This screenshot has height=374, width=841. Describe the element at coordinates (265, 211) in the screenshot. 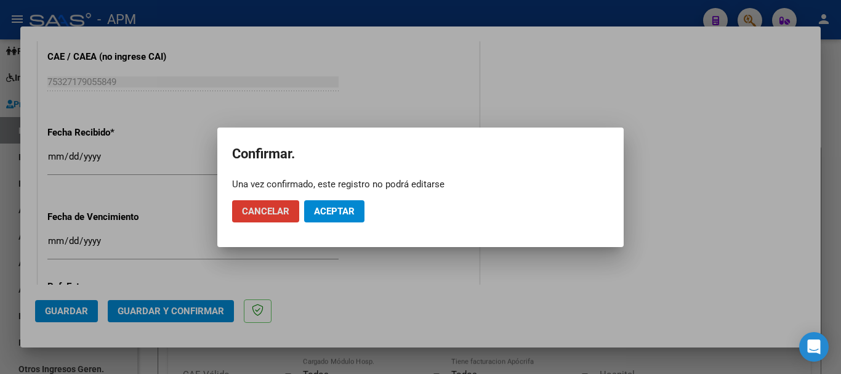

I see `button: Cancelar` at that location.